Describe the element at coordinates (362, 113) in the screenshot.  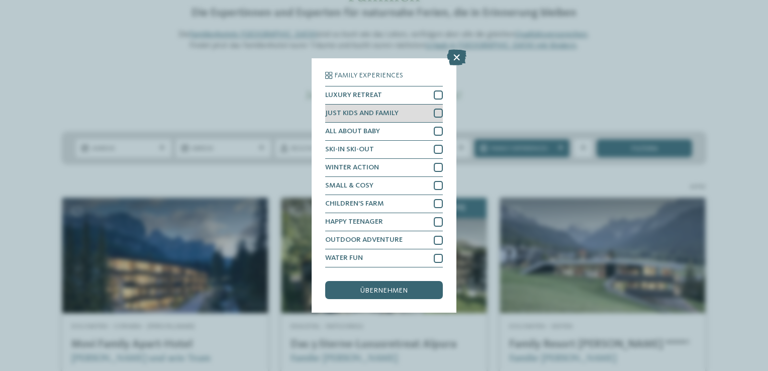
I see `span: JUST KIDS AND FAMILY` at that location.